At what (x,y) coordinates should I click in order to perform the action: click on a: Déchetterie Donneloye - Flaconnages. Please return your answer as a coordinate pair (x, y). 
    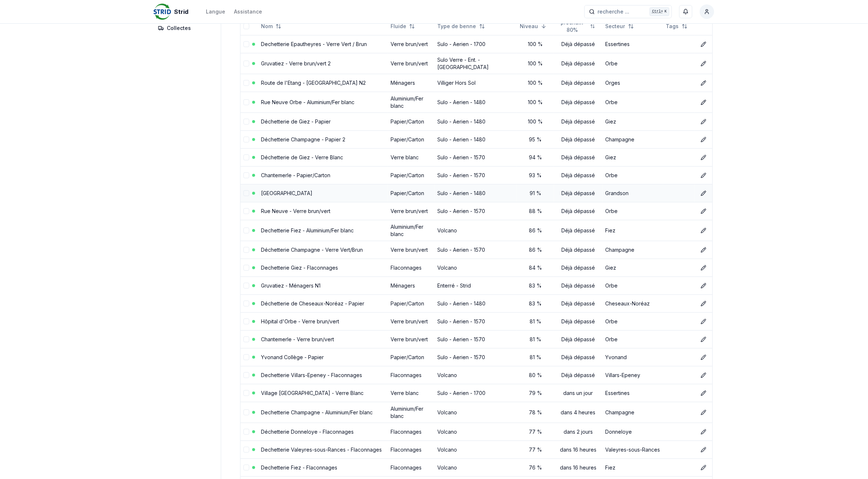
    Looking at the image, I should click on (307, 431).